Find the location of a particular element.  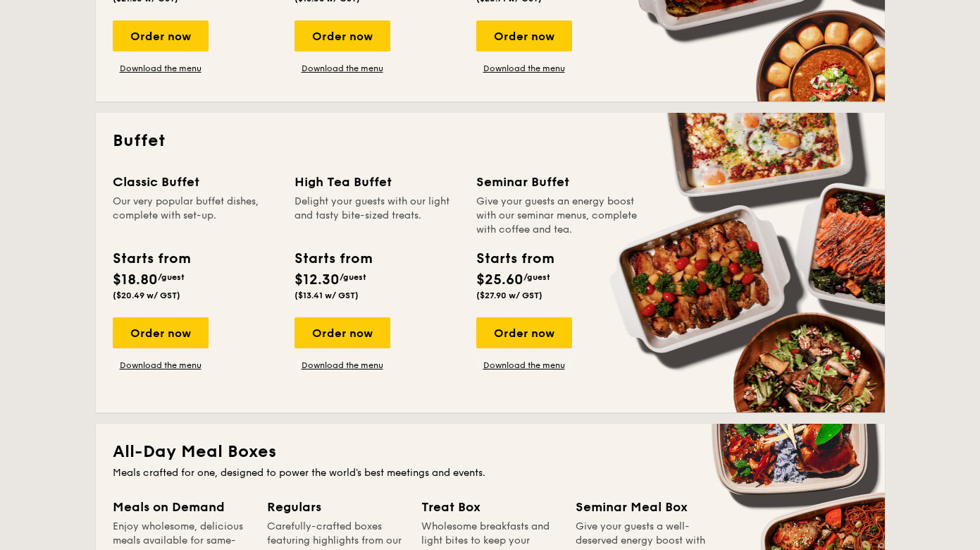

div: Give your guests an energy boost with our seminar menus, complete with coffee and tea. is located at coordinates (559, 215).